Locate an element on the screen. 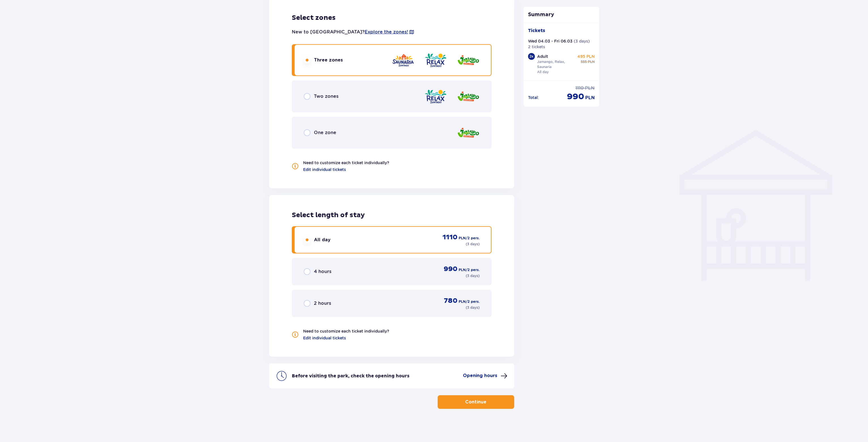 The image size is (868, 442). p: Opening hours is located at coordinates (480, 376).